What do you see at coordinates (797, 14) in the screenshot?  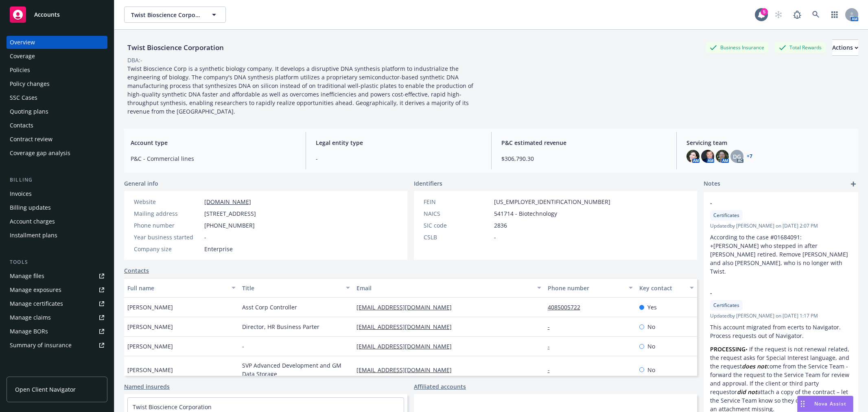 I see `a: Report a Bug` at bounding box center [797, 14].